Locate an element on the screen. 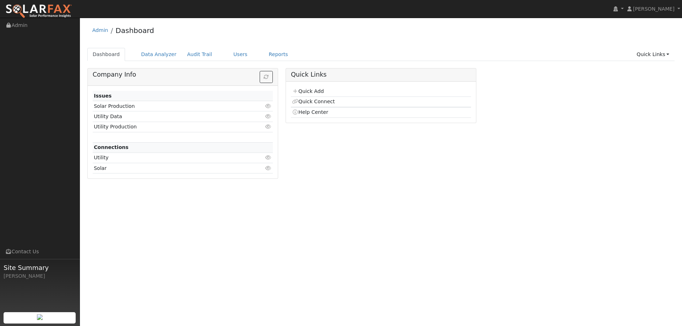 This screenshot has width=682, height=326. strong: Issues is located at coordinates (103, 96).